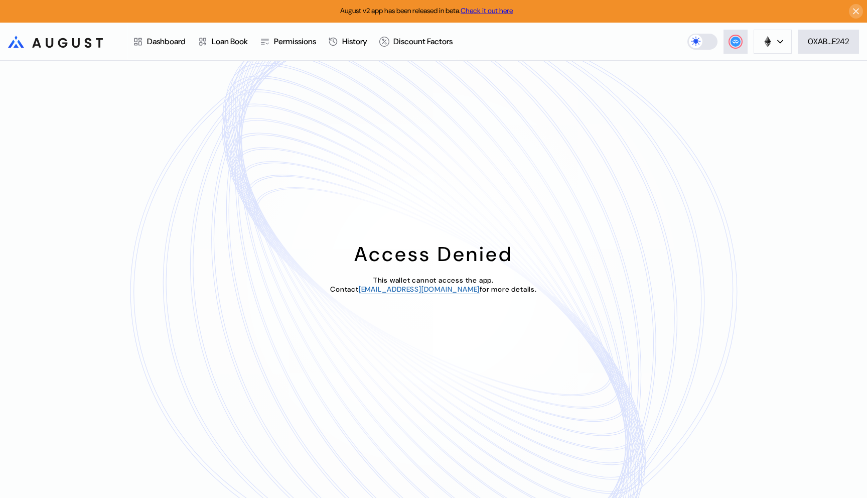 Image resolution: width=867 pixels, height=498 pixels. I want to click on img: chain logo, so click(768, 42).